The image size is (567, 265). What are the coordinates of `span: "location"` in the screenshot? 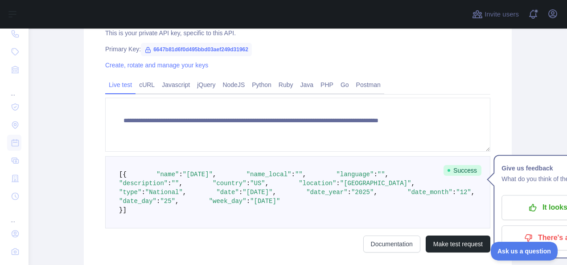 It's located at (318, 183).